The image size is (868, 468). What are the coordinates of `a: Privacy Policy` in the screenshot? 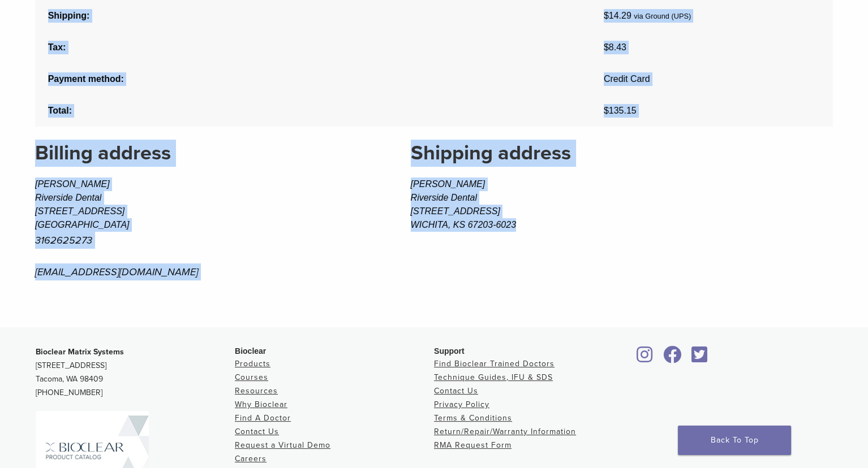 It's located at (462, 404).